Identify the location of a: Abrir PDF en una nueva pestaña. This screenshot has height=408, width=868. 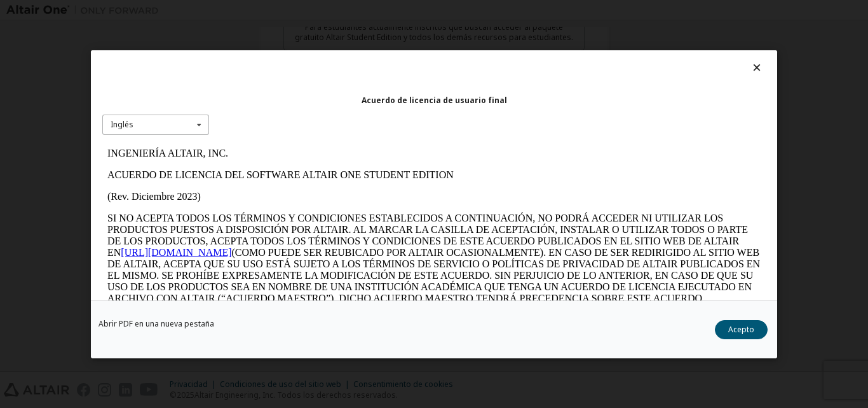
(156, 323).